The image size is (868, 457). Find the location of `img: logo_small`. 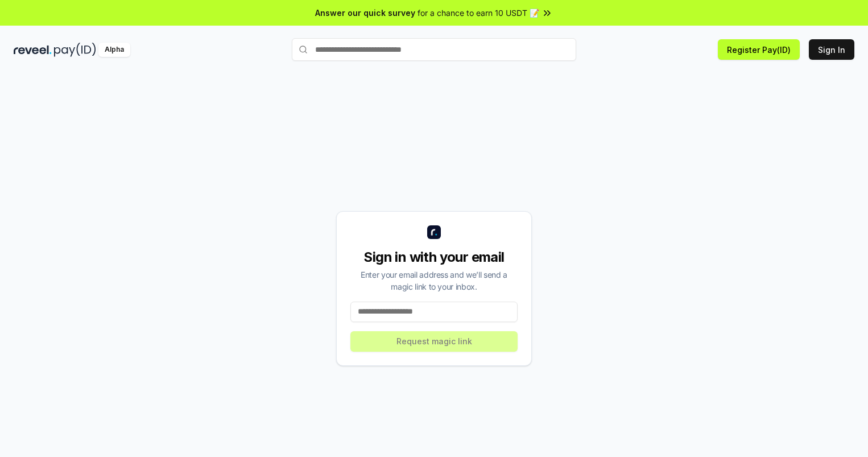

img: logo_small is located at coordinates (434, 233).